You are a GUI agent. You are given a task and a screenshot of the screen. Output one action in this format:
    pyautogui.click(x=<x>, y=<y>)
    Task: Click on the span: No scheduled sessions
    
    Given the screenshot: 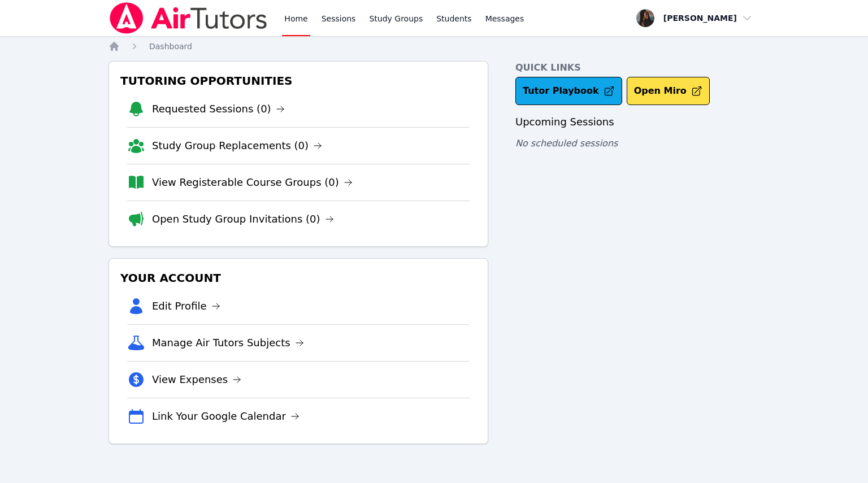 What is the action you would take?
    pyautogui.click(x=566, y=143)
    